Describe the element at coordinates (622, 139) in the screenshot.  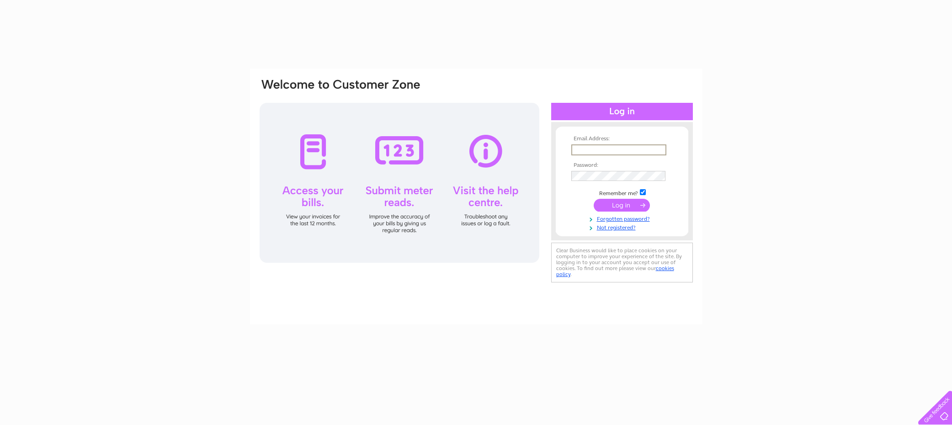
I see `th: Email Address:` at that location.